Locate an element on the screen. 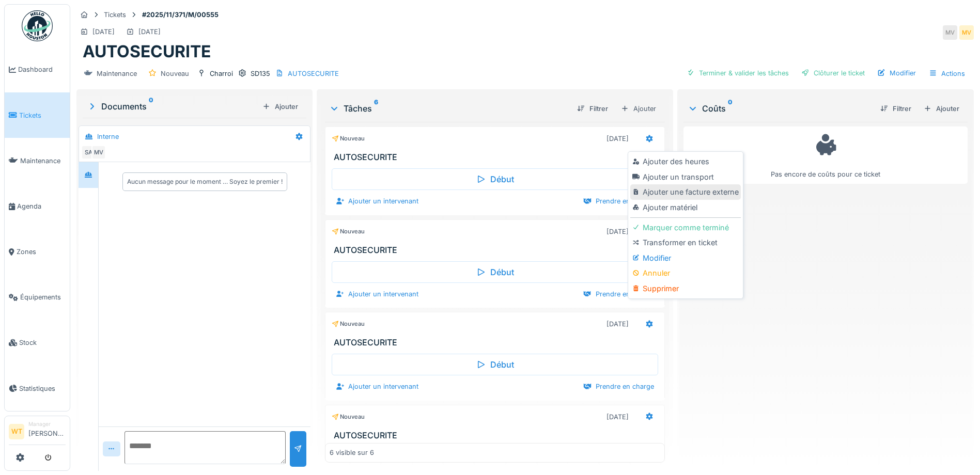 This screenshot has width=980, height=475. span: Statistiques is located at coordinates (43, 388).